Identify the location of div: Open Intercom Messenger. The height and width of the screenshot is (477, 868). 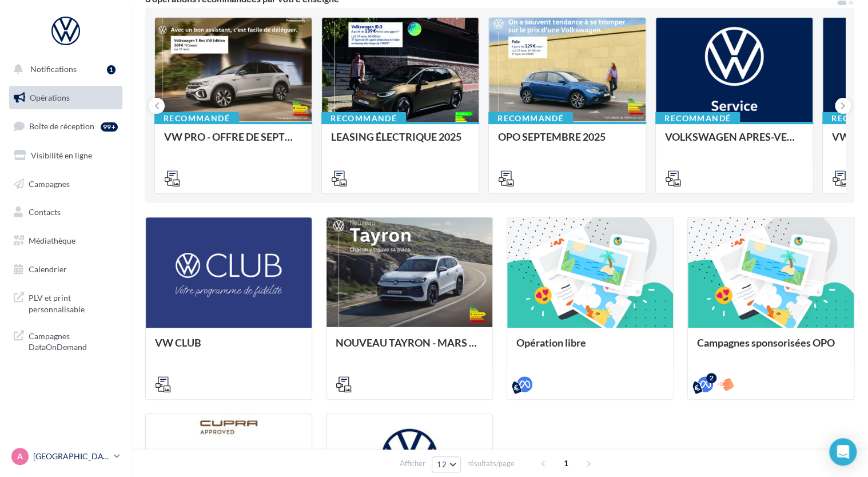
(842, 452).